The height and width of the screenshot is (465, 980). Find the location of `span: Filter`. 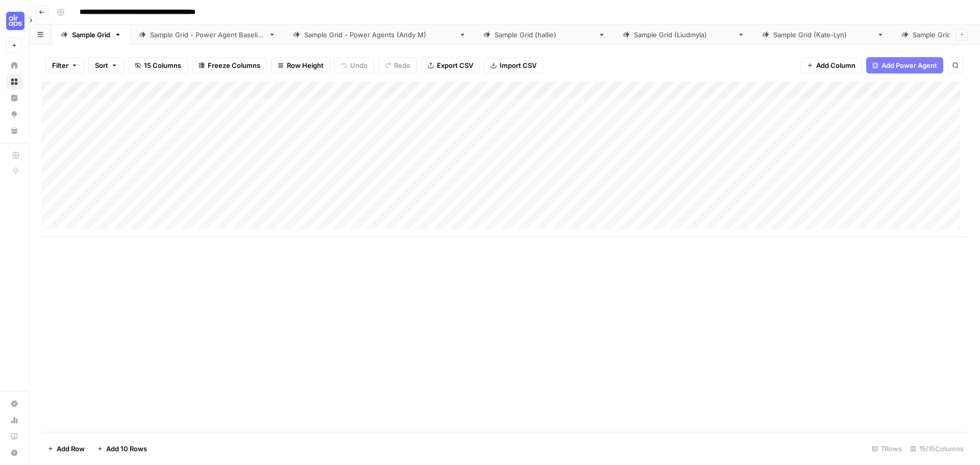

span: Filter is located at coordinates (60, 66).